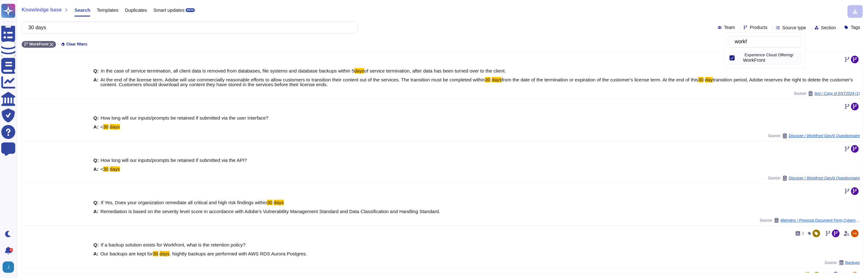 This screenshot has height=278, width=868. Describe the element at coordinates (709, 79) in the screenshot. I see `mark: day` at that location.